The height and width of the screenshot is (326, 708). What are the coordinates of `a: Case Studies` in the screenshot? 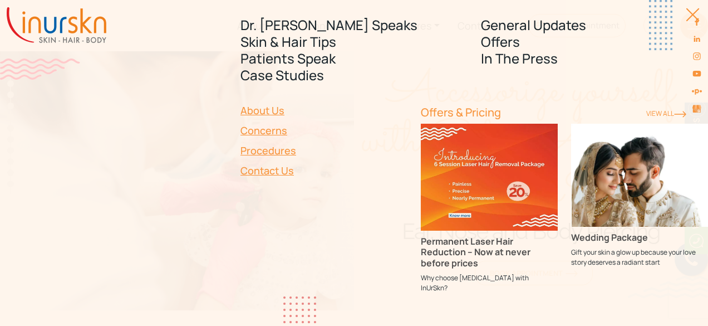 It's located at (354, 75).